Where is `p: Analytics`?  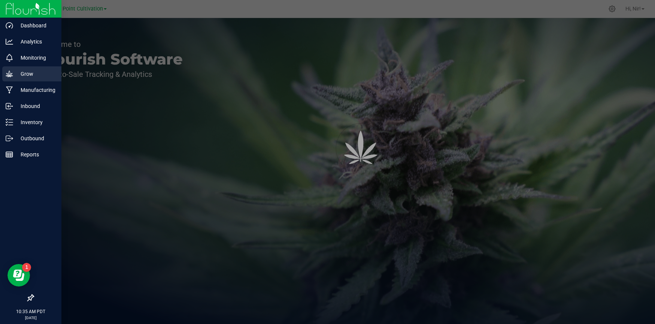 p: Analytics is located at coordinates (36, 42).